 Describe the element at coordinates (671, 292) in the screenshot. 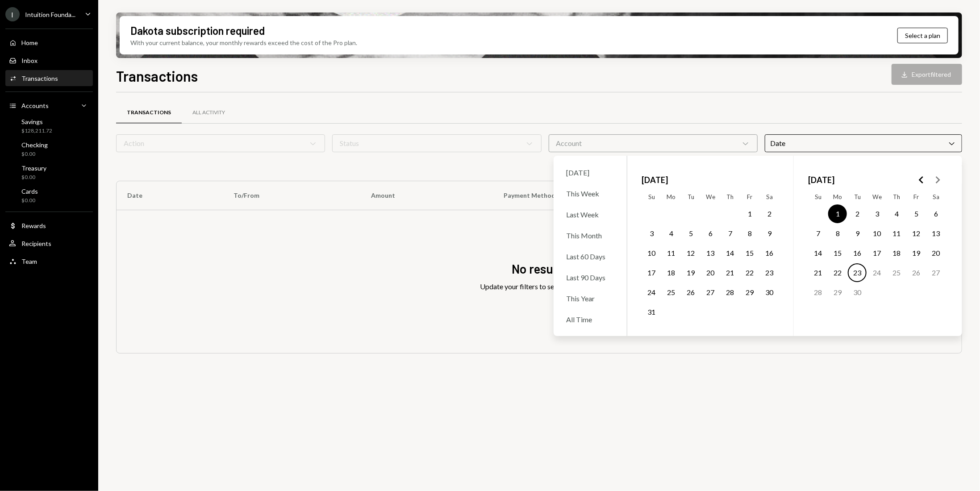

I see `button: Monday, August 25th, 2025` at that location.